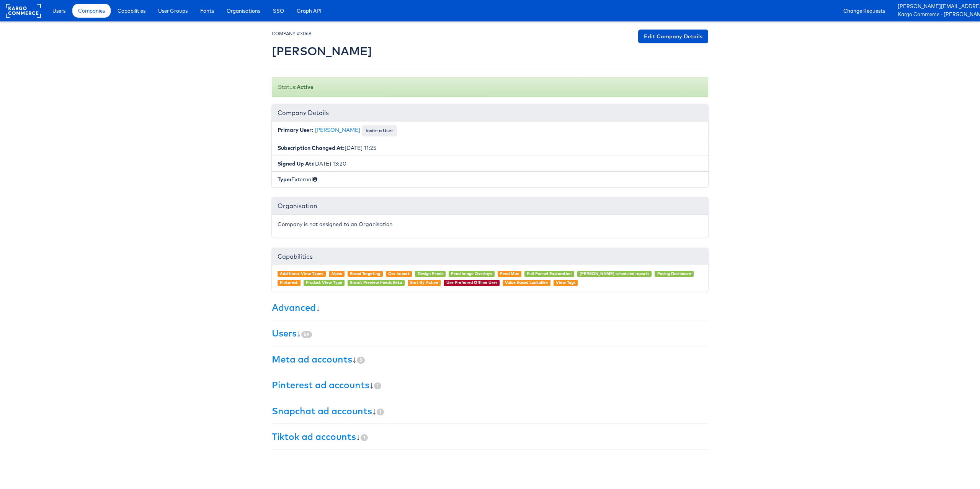  Describe the element at coordinates (207, 11) in the screenshot. I see `a: Fonts` at that location.